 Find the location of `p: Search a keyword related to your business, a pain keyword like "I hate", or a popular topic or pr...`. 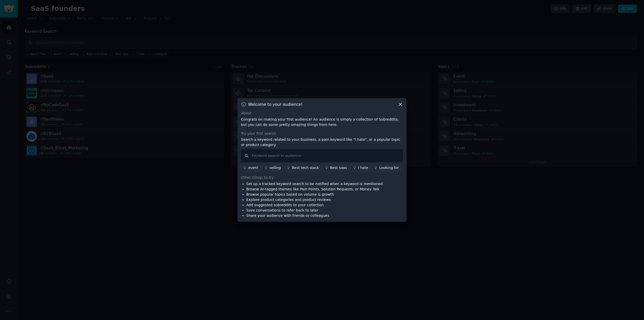

p: Search a keyword related to your business, a pain keyword like "I hate", or a popular topic or pr... is located at coordinates (322, 142).